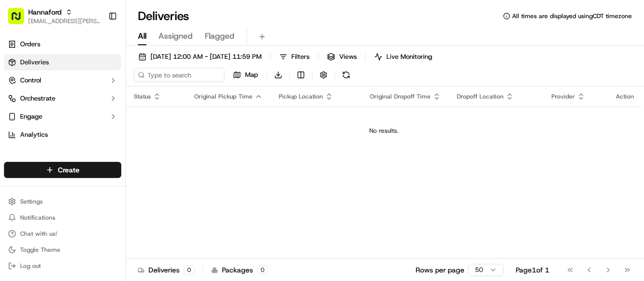  Describe the element at coordinates (63, 81) in the screenshot. I see `button: Control` at that location.